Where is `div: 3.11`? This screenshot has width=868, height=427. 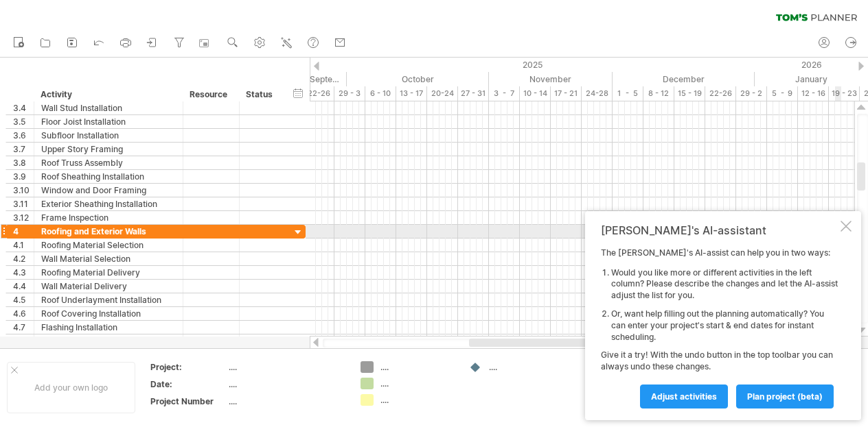
div: 3.11 is located at coordinates (23, 204).